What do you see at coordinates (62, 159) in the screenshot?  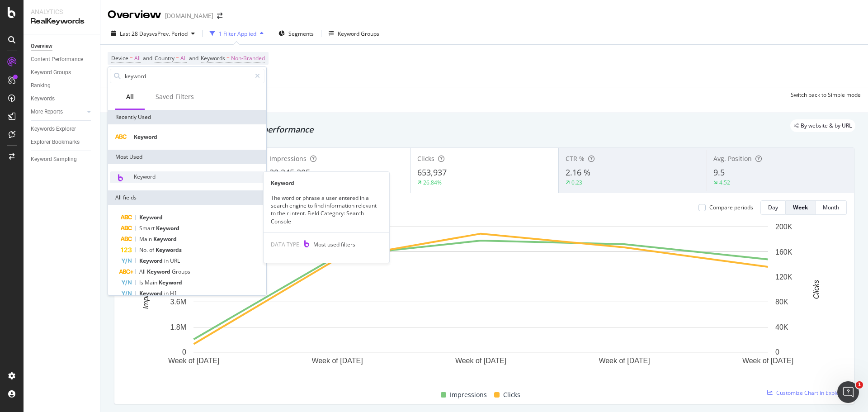 I see `a: Keyword Sampling` at bounding box center [62, 159].